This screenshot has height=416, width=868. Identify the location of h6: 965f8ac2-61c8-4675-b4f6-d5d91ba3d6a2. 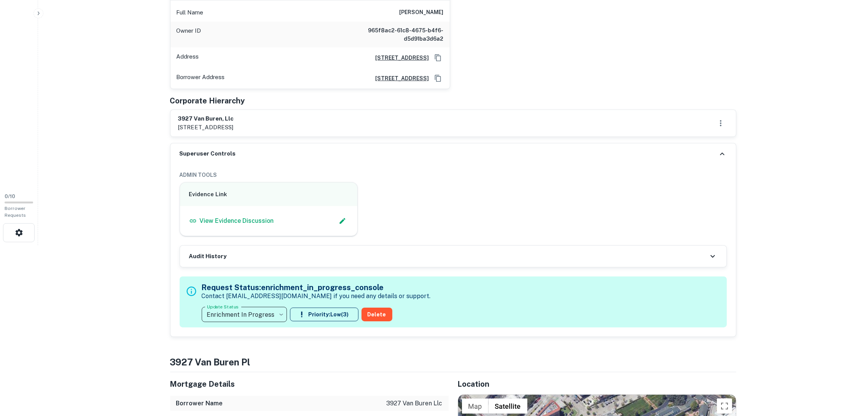
(398, 35).